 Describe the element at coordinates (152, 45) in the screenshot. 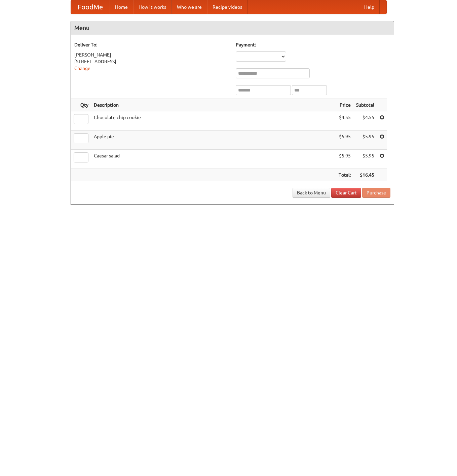

I see `h5: Deliver To:` at that location.